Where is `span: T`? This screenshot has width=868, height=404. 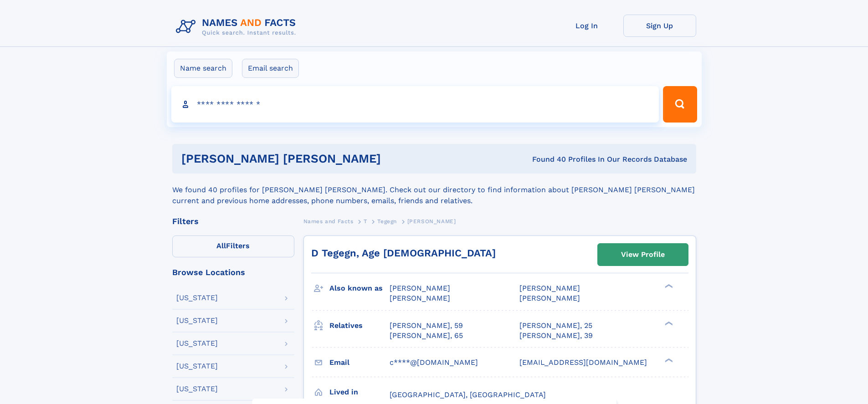
span: T is located at coordinates (365, 222).